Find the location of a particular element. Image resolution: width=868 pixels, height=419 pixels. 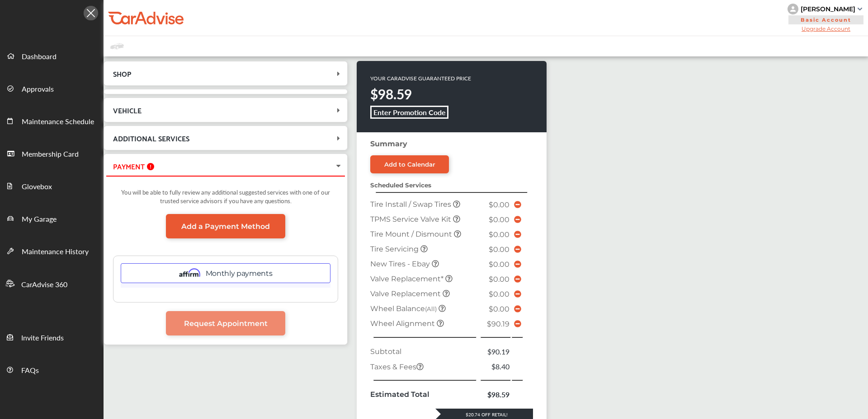

span: Tire Mount / Dismount is located at coordinates (412, 234).